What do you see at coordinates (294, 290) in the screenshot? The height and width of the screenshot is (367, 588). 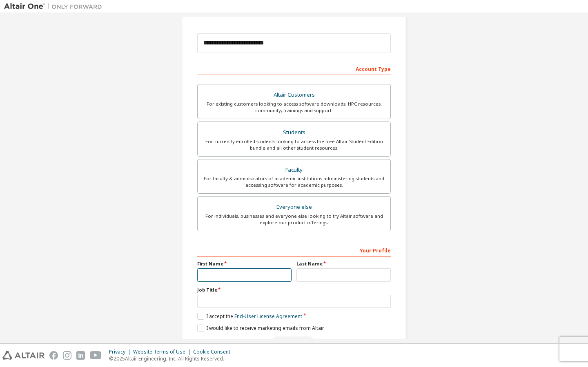 I see `label: Job Title` at bounding box center [294, 290].